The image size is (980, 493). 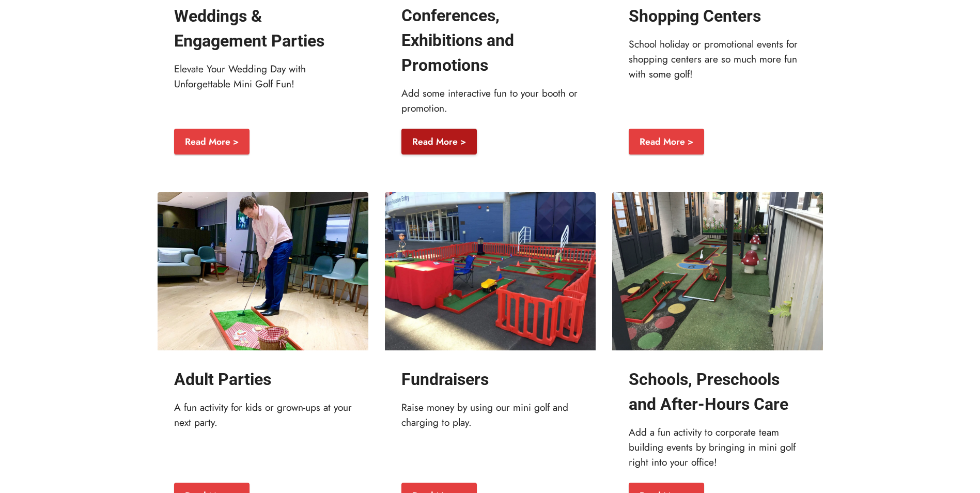 What do you see at coordinates (263, 271) in the screenshot?
I see `img: Mini Golf Parties` at bounding box center [263, 271].